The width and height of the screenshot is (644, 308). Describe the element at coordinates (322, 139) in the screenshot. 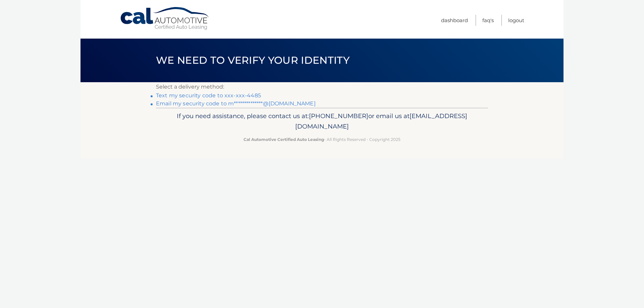

I see `p: - All Rights Reserved - Copyright 2025` at that location.